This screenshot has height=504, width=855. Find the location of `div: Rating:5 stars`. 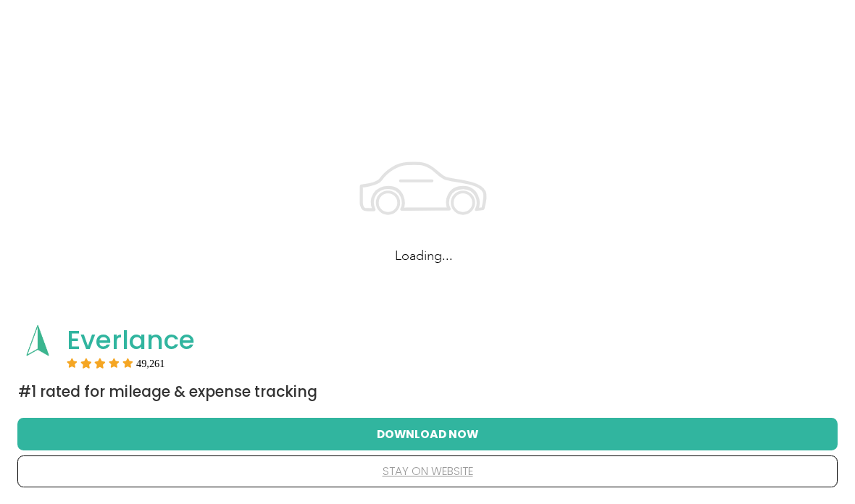

div: Rating:5 stars is located at coordinates (116, 363).